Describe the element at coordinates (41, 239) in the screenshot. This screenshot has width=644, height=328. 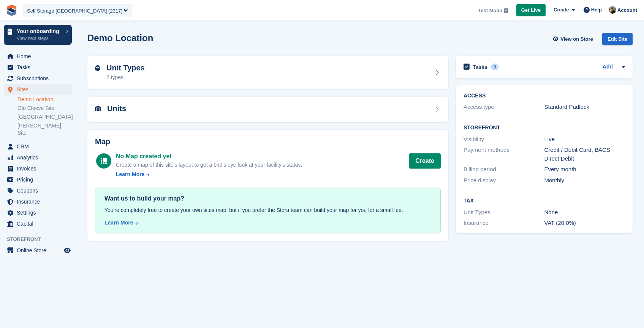
I see `span: Storefront` at that location.